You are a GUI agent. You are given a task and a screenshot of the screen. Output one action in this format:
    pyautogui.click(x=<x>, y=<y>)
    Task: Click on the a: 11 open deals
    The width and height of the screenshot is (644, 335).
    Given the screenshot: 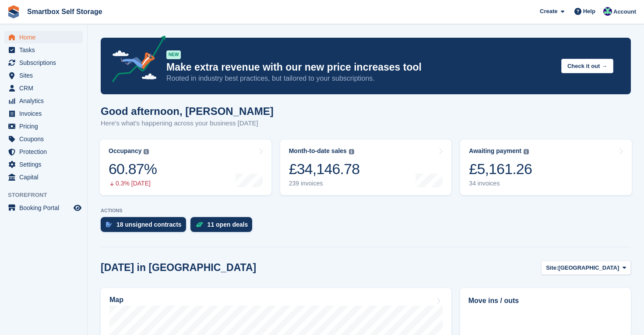 What is the action you would take?
    pyautogui.click(x=224, y=227)
    